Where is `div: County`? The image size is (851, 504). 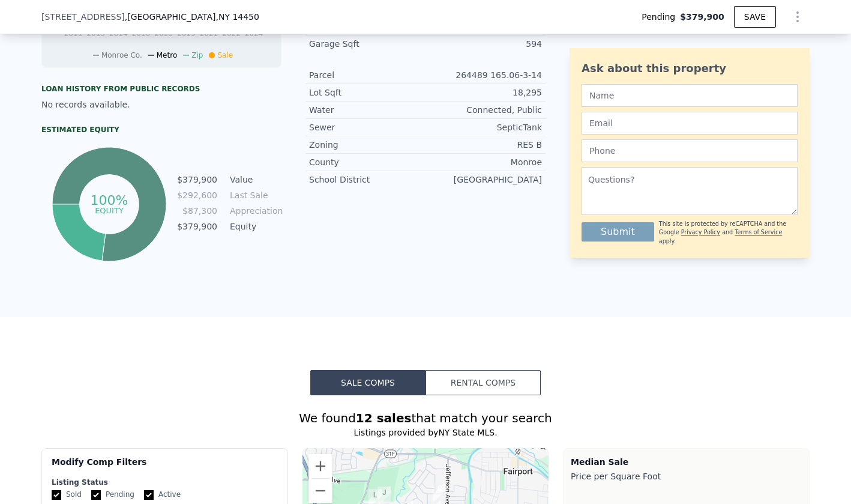 div: County is located at coordinates (367, 162).